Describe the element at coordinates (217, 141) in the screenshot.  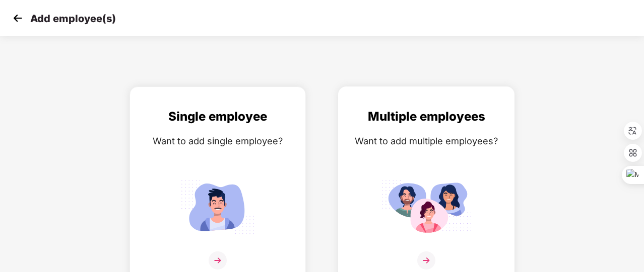
I see `div: Want to add single employee?` at that location.